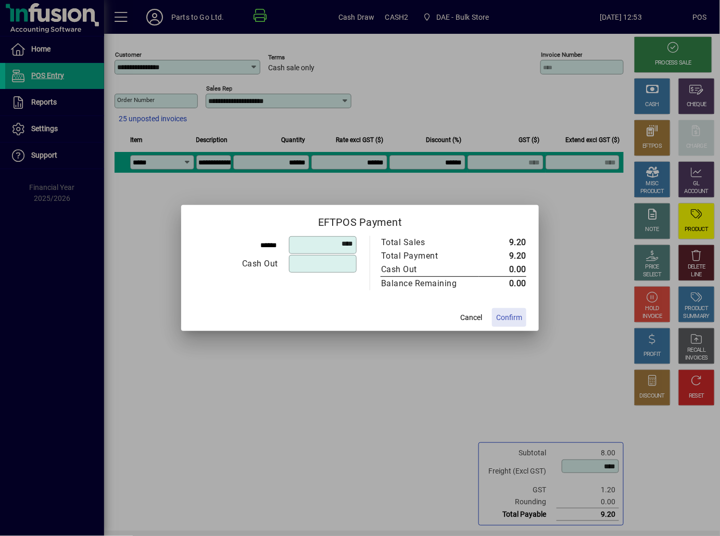  Describe the element at coordinates (430, 256) in the screenshot. I see `td: Total Payment` at that location.